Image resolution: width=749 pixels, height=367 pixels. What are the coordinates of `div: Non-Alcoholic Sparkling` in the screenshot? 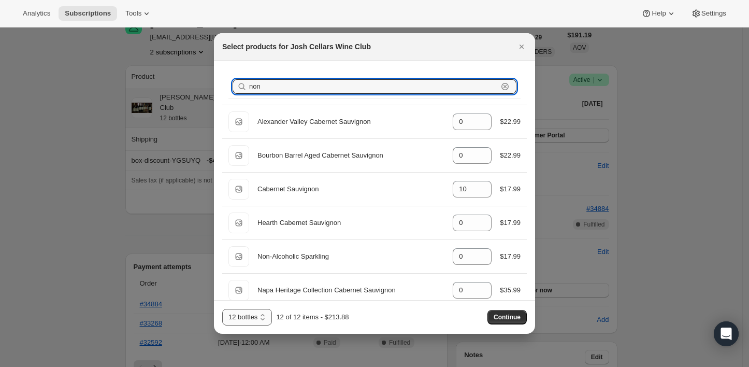 It's located at (351, 256).